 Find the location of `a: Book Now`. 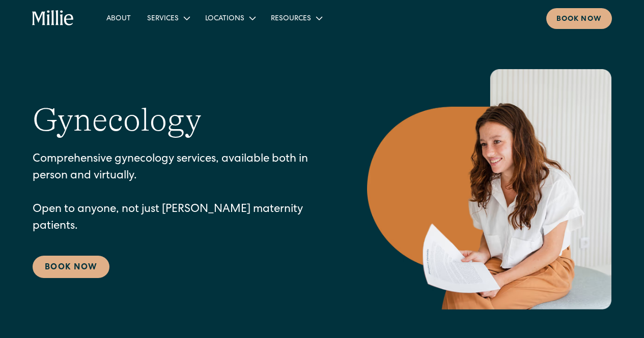

a: Book Now is located at coordinates (71, 267).